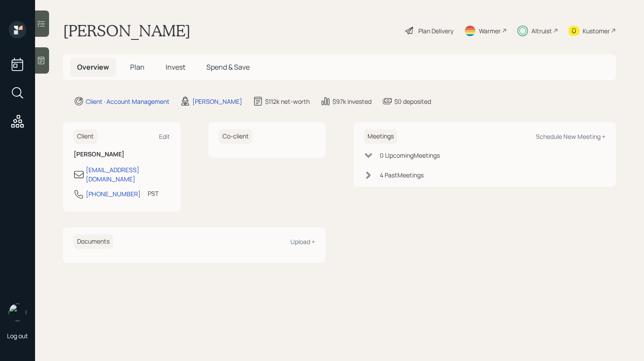 This screenshot has width=644, height=361. I want to click on div: PST, so click(153, 193).